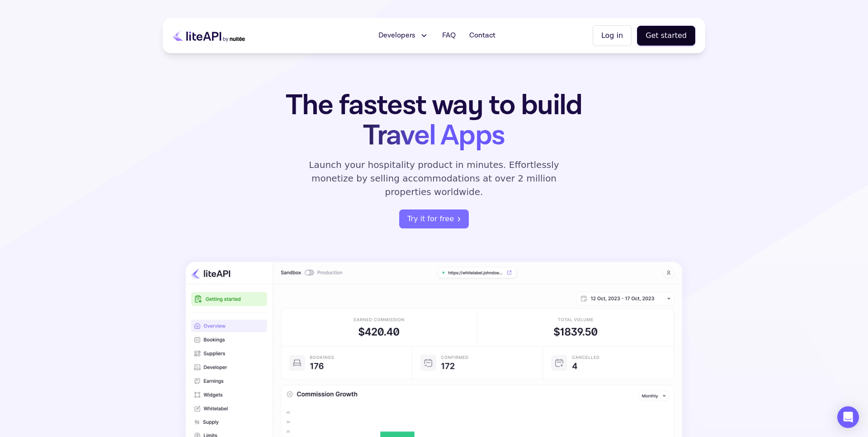 The height and width of the screenshot is (437, 868). What do you see at coordinates (612, 36) in the screenshot?
I see `a: Log in` at bounding box center [612, 36].